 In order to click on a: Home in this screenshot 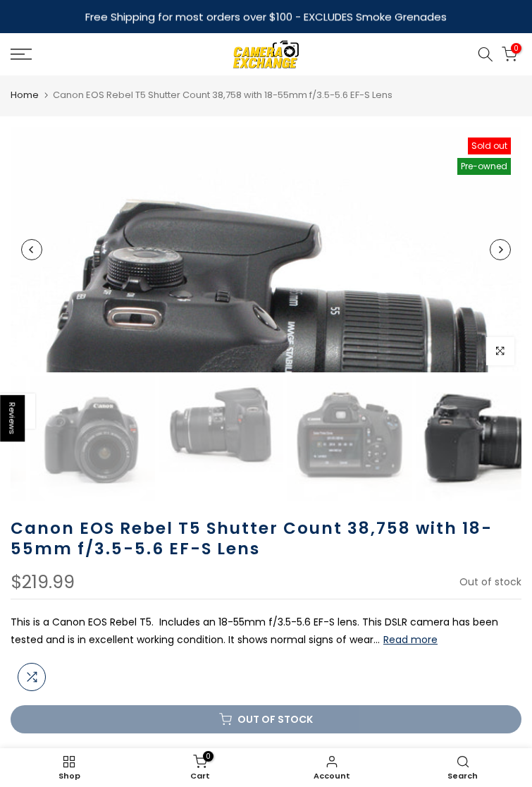, I will do `click(24, 96)`.